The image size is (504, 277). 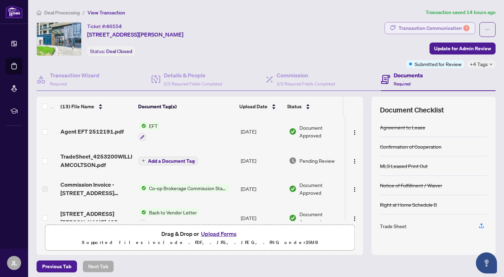 What do you see at coordinates (200, 238) in the screenshot?
I see `span: Drag & Drop orUpload FormsSupported files include .PDF, .JPG, .JPEG, .PNG under25MB` at bounding box center [200, 238].